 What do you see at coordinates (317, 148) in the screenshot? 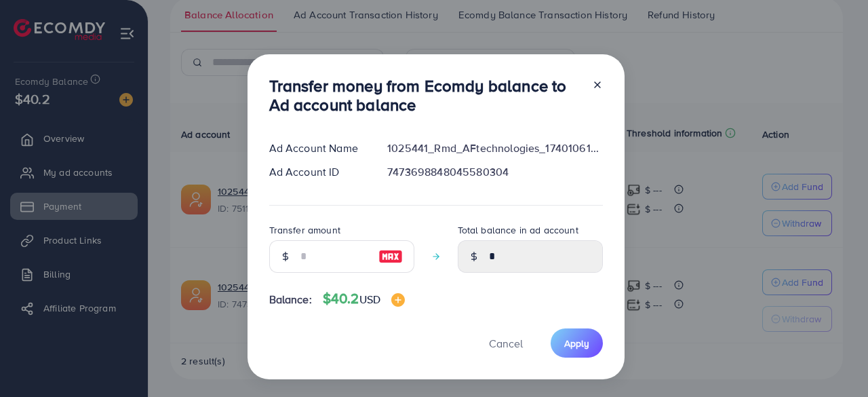
I see `div: Ad Account Name` at bounding box center [317, 148].